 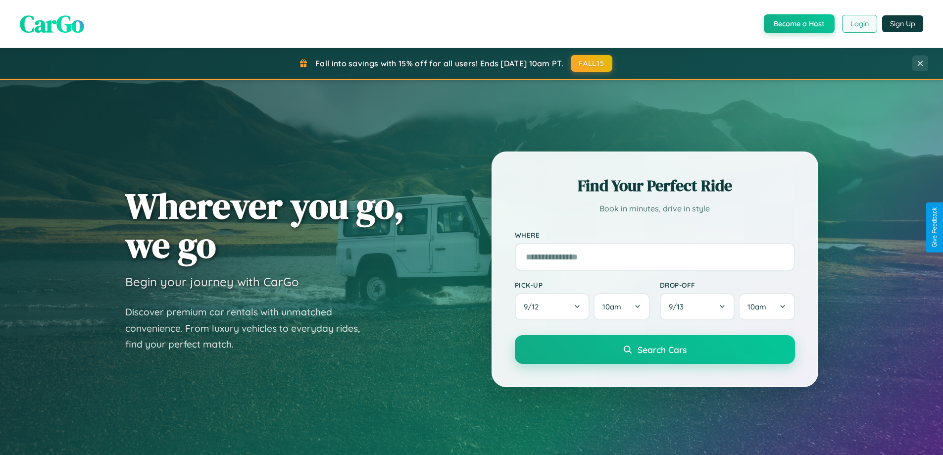 What do you see at coordinates (697, 306) in the screenshot?
I see `button: 9/13` at bounding box center [697, 306].